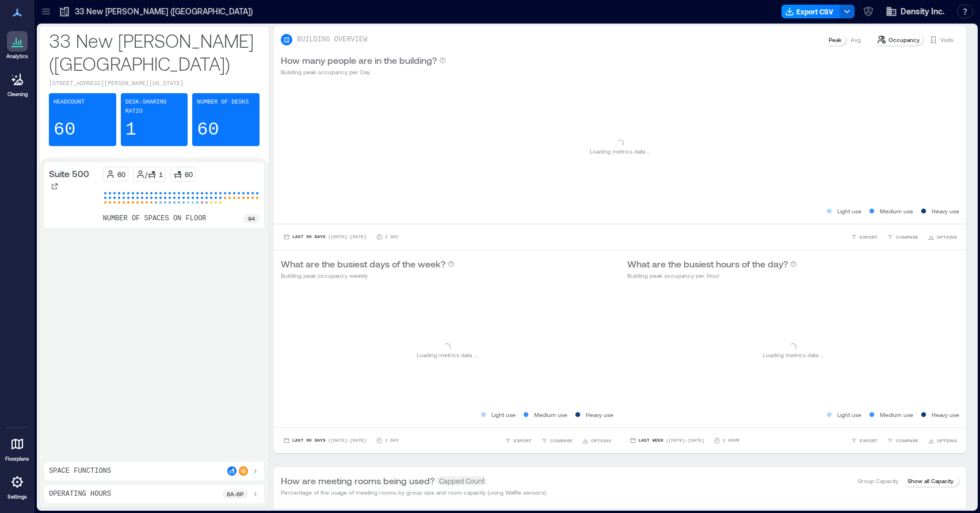 The image size is (980, 513). What do you see at coordinates (359, 61) in the screenshot?
I see `p: How many people are in the building?` at bounding box center [359, 61].